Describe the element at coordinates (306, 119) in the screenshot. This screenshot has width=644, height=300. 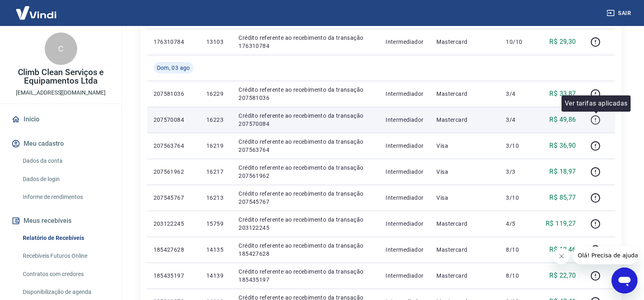
I see `p: Crédito referente ao recebimento da transação 207570084` at that location.